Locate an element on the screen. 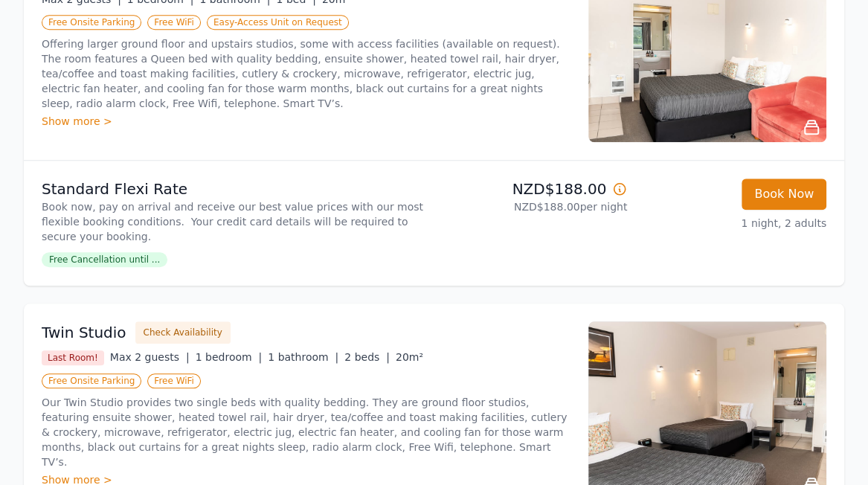  span: Easy-Access Unit on Request is located at coordinates (278, 22).